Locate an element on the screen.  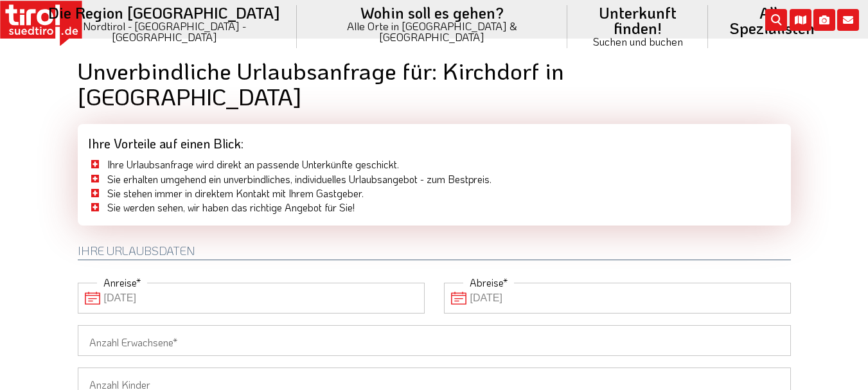
li: Ihre Urlaubsanfrage wird direkt an passende Unterkünfte geschickt. is located at coordinates (435, 164).